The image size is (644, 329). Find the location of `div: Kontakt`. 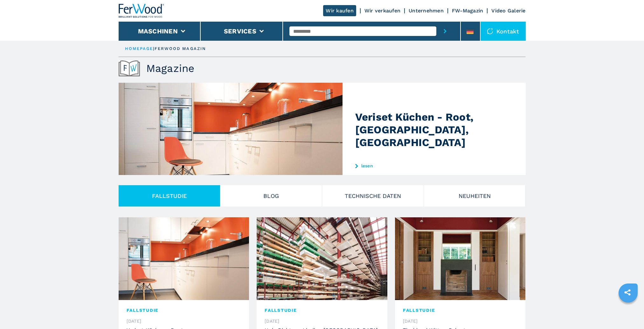

div: Kontakt is located at coordinates (503, 31).